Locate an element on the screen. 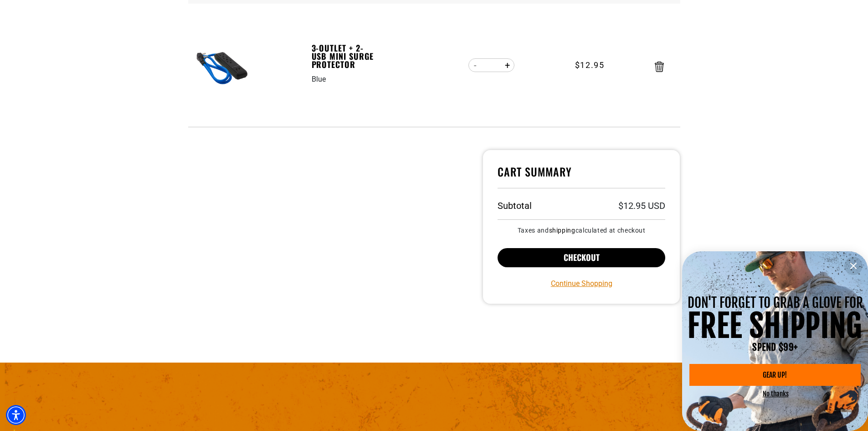  span: $12.95 is located at coordinates (590, 65).